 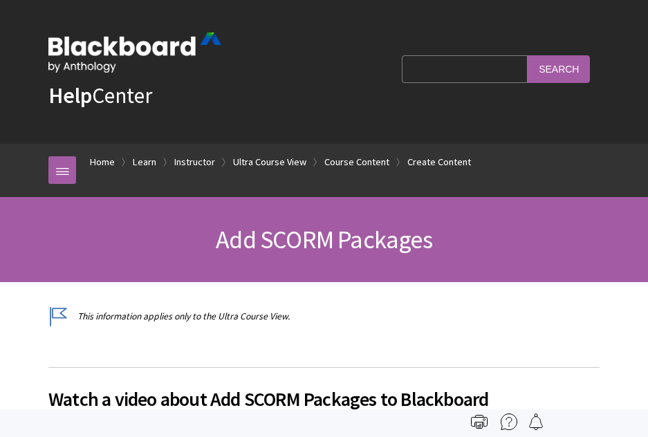 I want to click on a: HelpCenter, so click(x=100, y=95).